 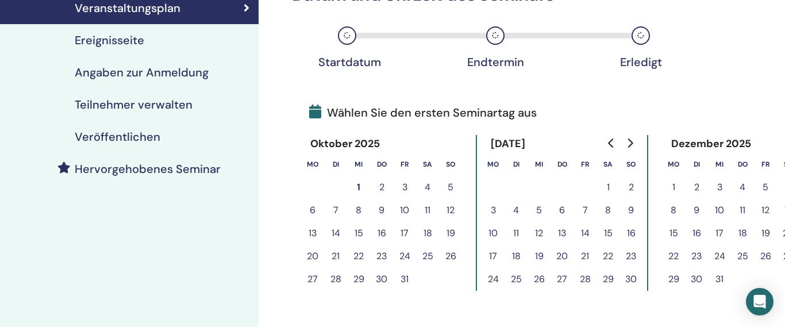 I want to click on span: Wählen Sie den ersten Seminartag aus, so click(x=423, y=113).